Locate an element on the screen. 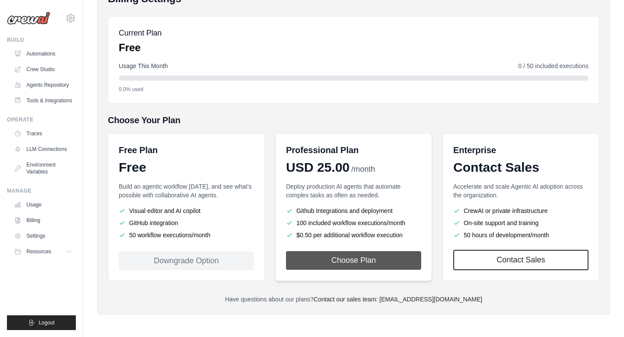  p: Deploy production AI agents that automate complex tasks as often as needed. is located at coordinates (354, 191).